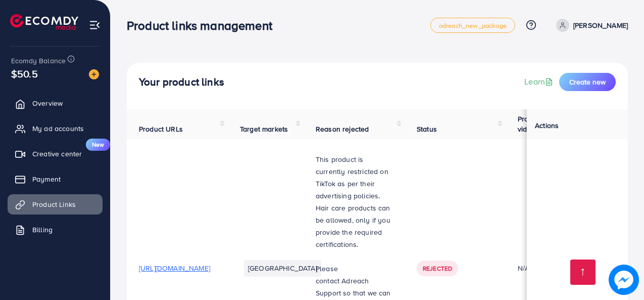 This screenshot has width=644, height=300. I want to click on span: Reason rejected, so click(342, 129).